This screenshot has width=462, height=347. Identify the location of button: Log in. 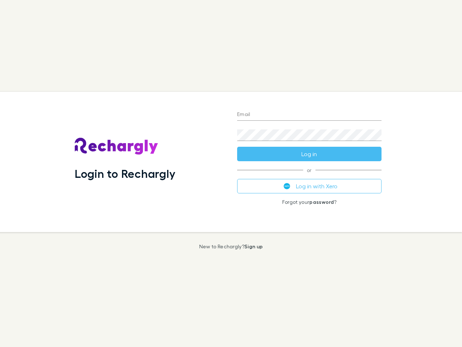
(309, 154).